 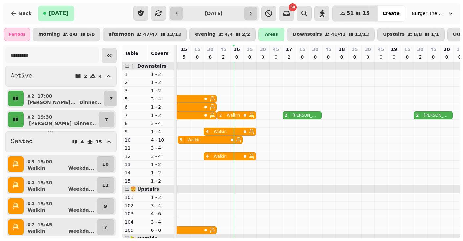 What do you see at coordinates (207, 131) in the screenshot?
I see `div: 4` at bounding box center [207, 131].